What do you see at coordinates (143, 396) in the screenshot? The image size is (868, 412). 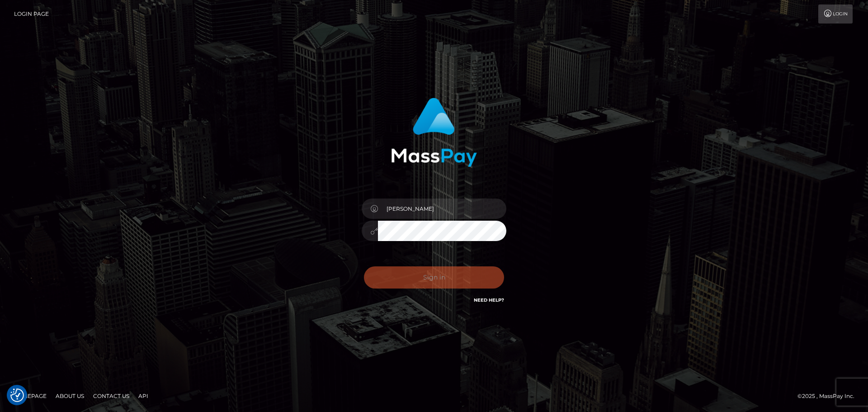 I see `a: API` at bounding box center [143, 396].